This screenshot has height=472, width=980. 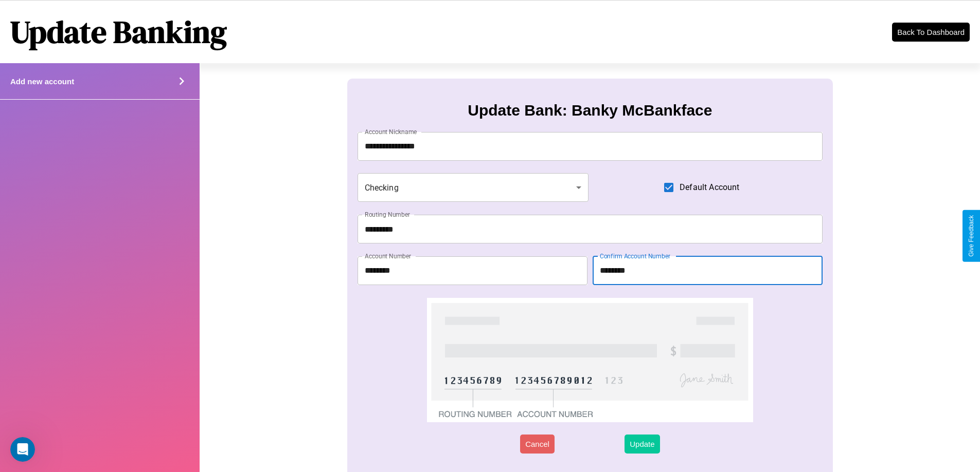 I want to click on label: Routing Number, so click(x=387, y=214).